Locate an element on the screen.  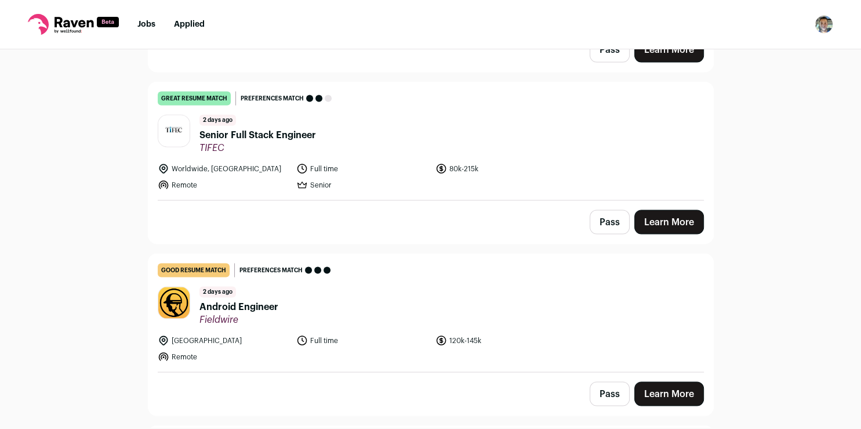
a: Applied is located at coordinates (189, 24).